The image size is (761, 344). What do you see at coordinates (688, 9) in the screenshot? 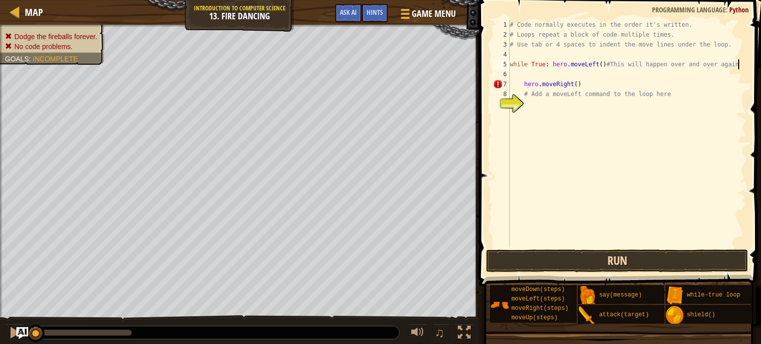
I see `span: Programming language` at bounding box center [688, 9].